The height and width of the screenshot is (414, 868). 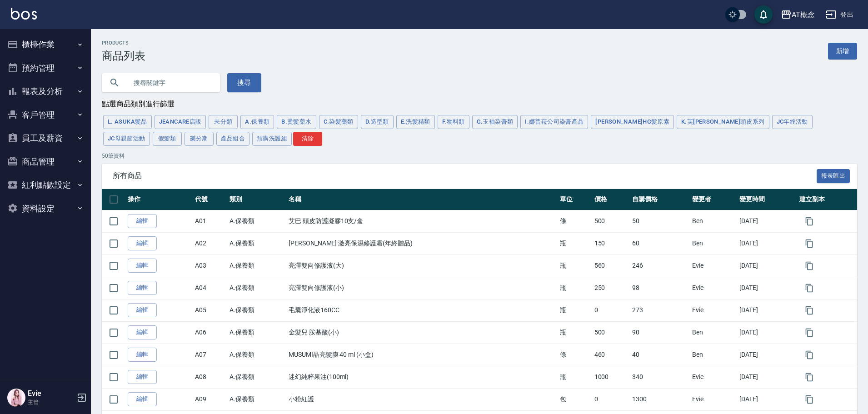 What do you see at coordinates (495, 121) in the screenshot?
I see `button: G.玉袖染膏類` at bounding box center [495, 121].